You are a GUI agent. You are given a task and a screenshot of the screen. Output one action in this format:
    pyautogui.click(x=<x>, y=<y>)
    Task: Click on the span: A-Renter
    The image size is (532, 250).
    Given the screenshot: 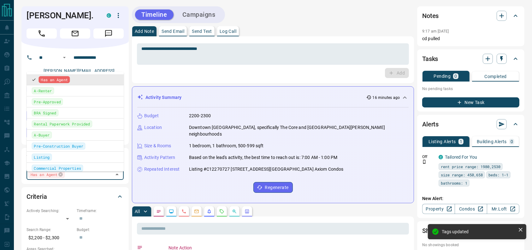 What is the action you would take?
    pyautogui.click(x=43, y=91)
    